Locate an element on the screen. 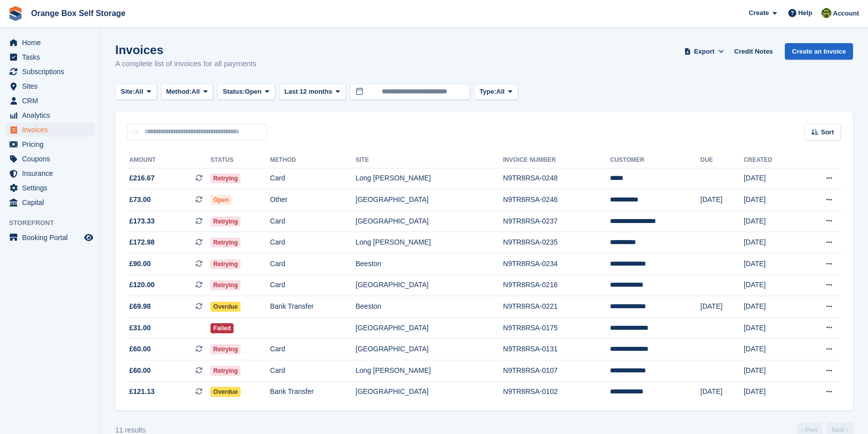  span: Help is located at coordinates (805, 13).